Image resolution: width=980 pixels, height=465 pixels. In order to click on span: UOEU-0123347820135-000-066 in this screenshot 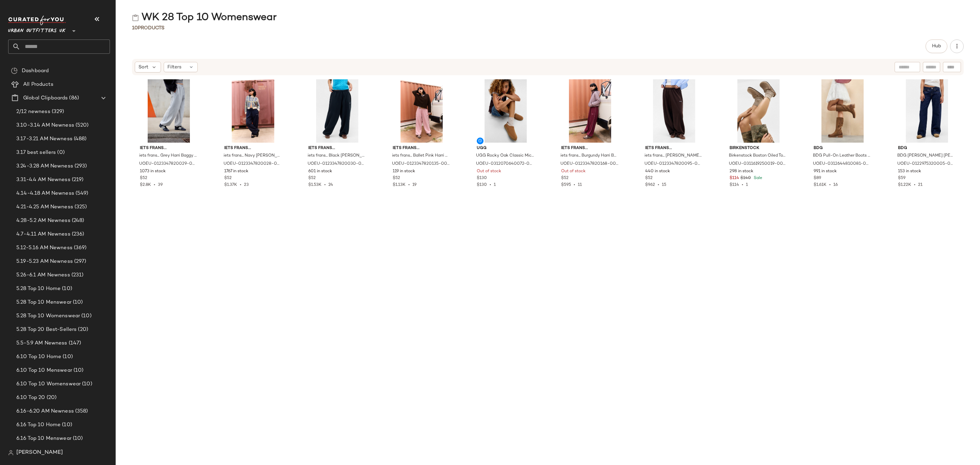, I will do `click(421, 164)`.